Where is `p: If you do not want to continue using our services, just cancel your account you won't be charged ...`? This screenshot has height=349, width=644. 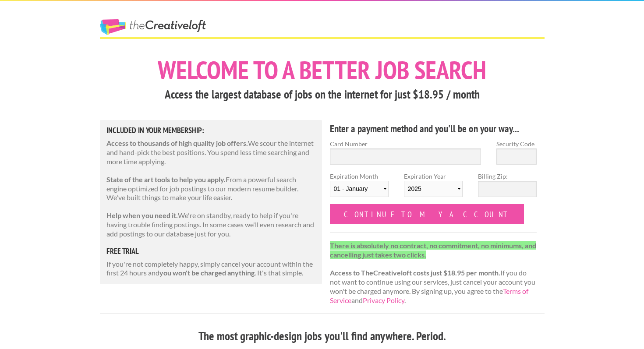
p: If you do not want to continue using our services, just cancel your account you won't be charged ... is located at coordinates (434, 273).